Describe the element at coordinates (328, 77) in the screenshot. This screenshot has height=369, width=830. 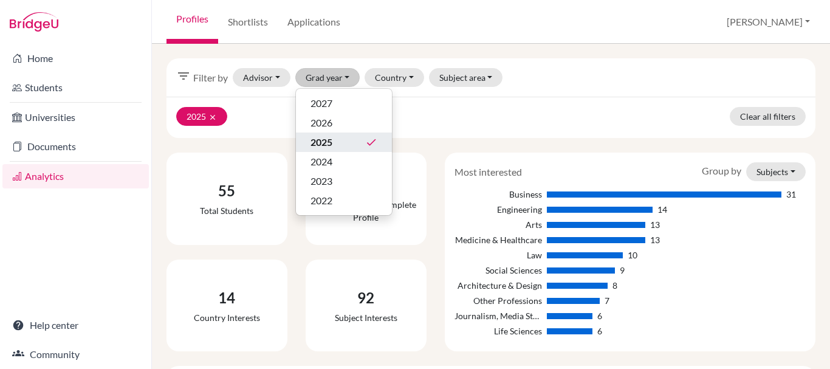
I see `button: Grad year` at that location.